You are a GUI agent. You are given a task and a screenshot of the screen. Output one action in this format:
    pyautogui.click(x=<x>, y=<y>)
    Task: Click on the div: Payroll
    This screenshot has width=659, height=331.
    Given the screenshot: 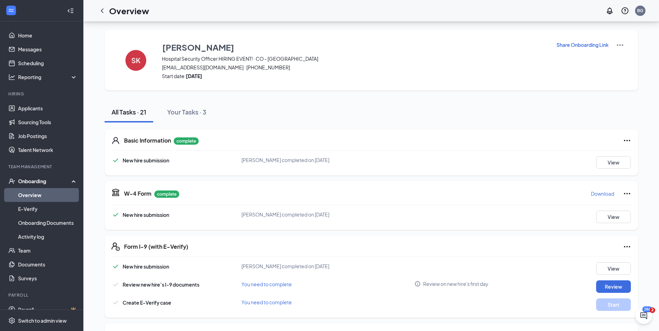 What is the action you would take?
    pyautogui.click(x=42, y=295)
    